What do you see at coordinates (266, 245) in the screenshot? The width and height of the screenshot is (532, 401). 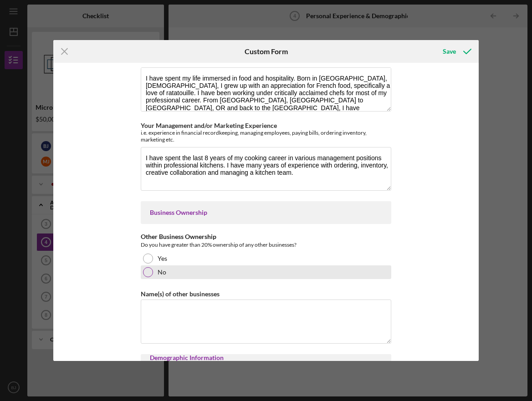 I see `div: Do you have greater than 20% ownership of any other businesses?` at bounding box center [266, 245].